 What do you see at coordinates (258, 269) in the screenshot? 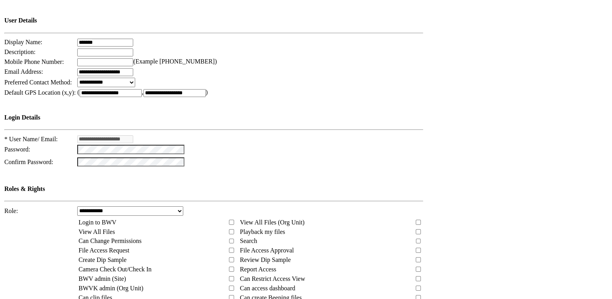
I see `span: Report Access` at bounding box center [258, 269].